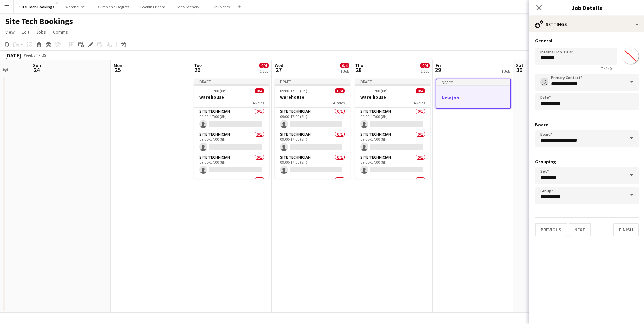 The width and height of the screenshot is (644, 324). Describe the element at coordinates (519, 65) in the screenshot. I see `span: Sat` at that location.